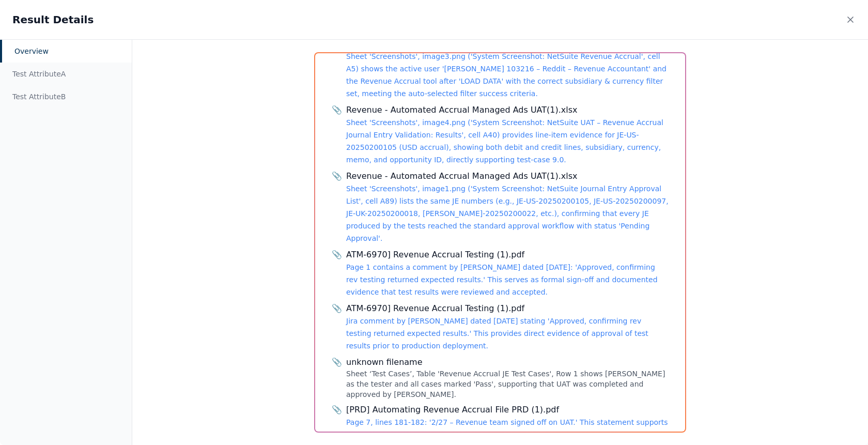 The width and height of the screenshot is (868, 445). I want to click on h2: Result Details, so click(53, 20).